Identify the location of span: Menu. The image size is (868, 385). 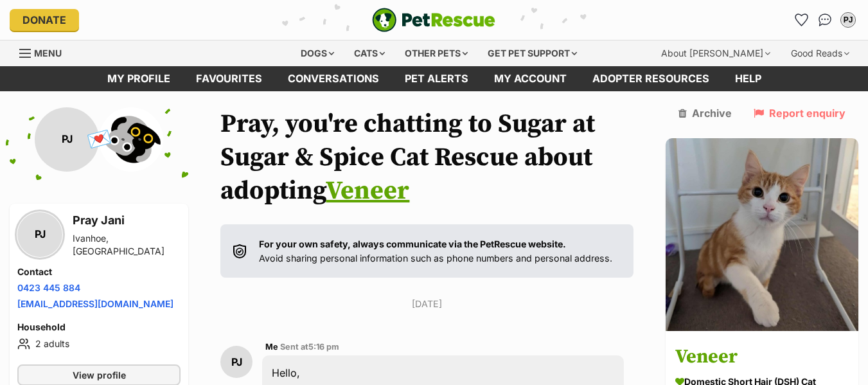
(47, 53).